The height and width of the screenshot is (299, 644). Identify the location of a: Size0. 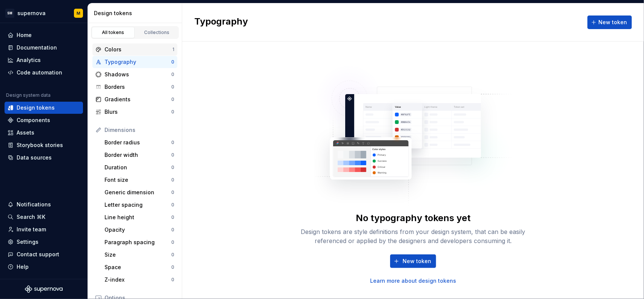
(140, 255).